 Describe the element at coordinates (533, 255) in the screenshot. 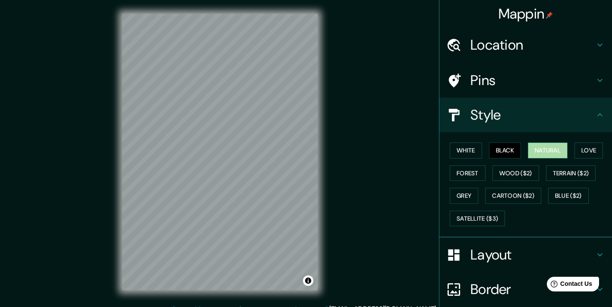

I see `h4: Layout` at that location.